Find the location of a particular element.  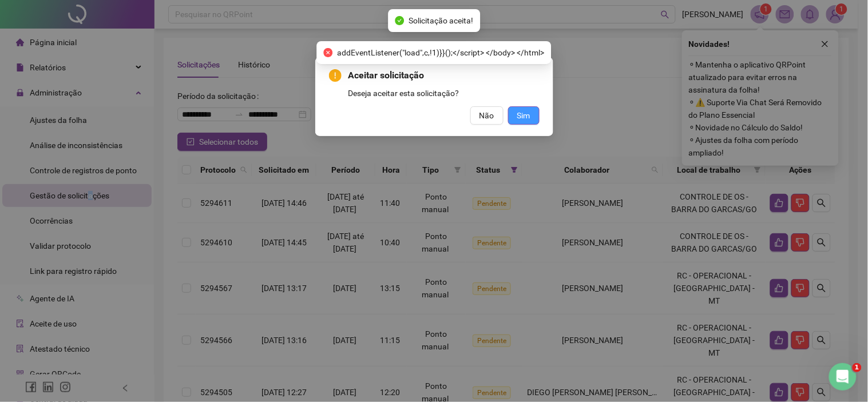

span: Solicitação aceita! is located at coordinates (441, 20).